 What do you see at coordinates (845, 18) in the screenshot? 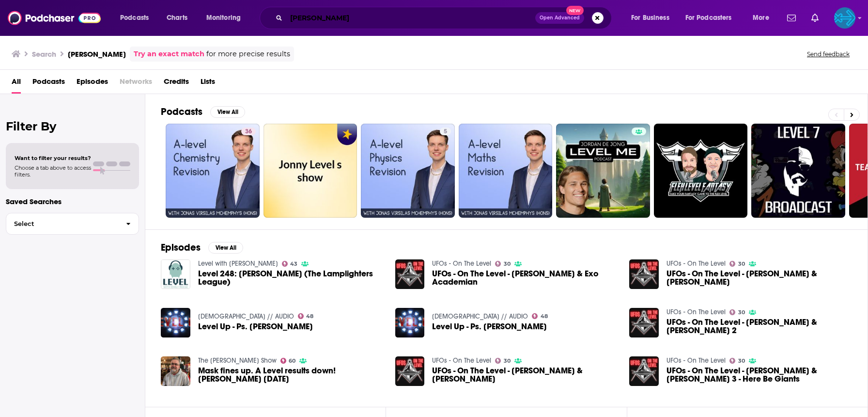
I see `img: User Profile` at bounding box center [845, 18].